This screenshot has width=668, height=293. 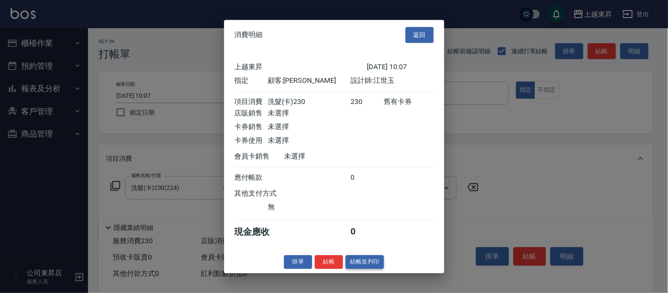 What do you see at coordinates (268, 193) in the screenshot?
I see `div: 其他支付方式` at bounding box center [268, 193].